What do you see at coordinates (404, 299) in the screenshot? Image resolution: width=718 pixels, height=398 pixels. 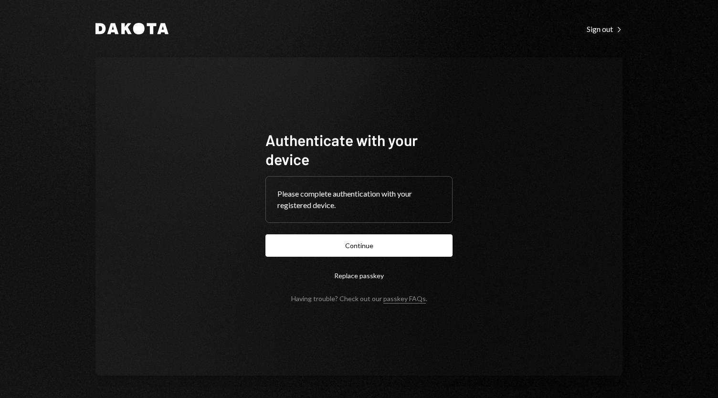 I see `a: passkey FAQs` at bounding box center [404, 299].